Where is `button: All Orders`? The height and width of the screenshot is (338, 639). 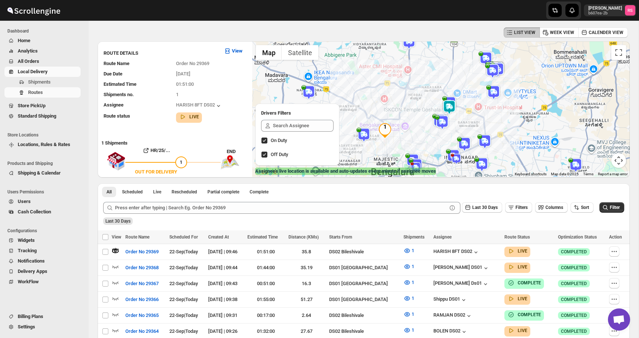
button: All Orders is located at coordinates (43, 61).